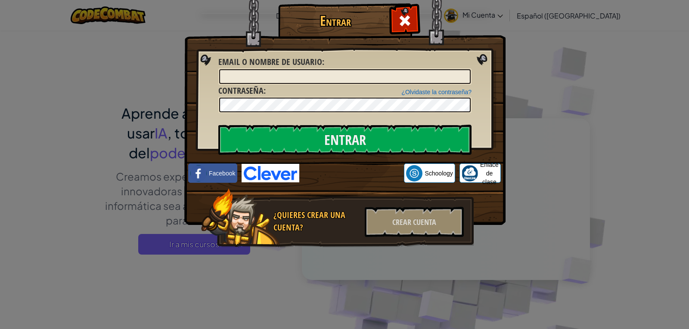 This screenshot has height=329, width=689. What do you see at coordinates (270, 62) in the screenshot?
I see `font: Email o Nombre de usuario` at bounding box center [270, 62].